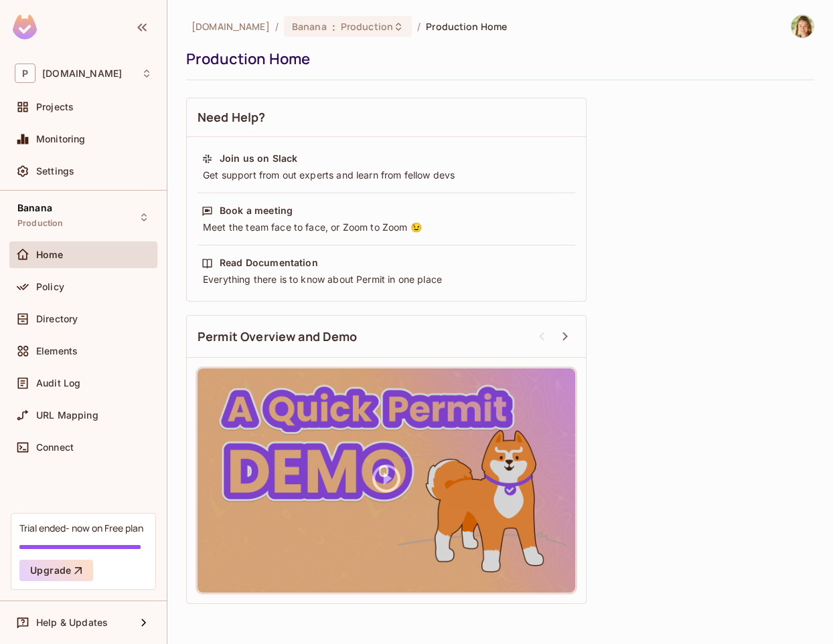 The height and width of the screenshot is (644, 833). Describe the element at coordinates (56, 571) in the screenshot. I see `button: Upgrade` at that location.